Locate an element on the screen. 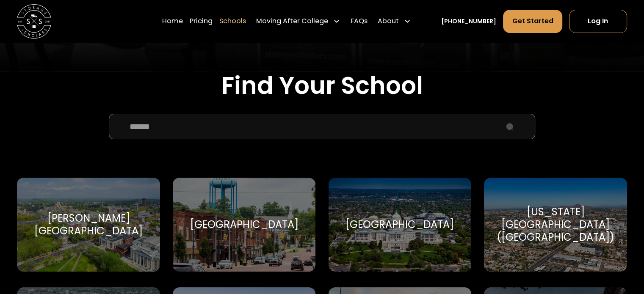 The height and width of the screenshot is (294, 644). h2: Find Your School is located at coordinates (322, 86).